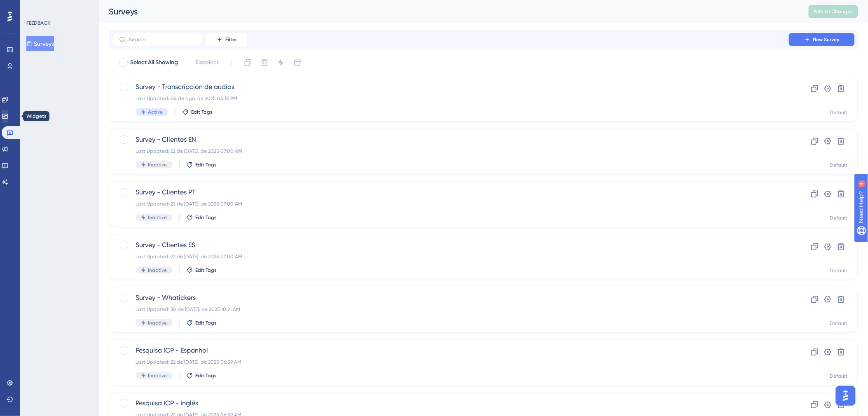 This screenshot has width=868, height=416. I want to click on span: Active, so click(156, 112).